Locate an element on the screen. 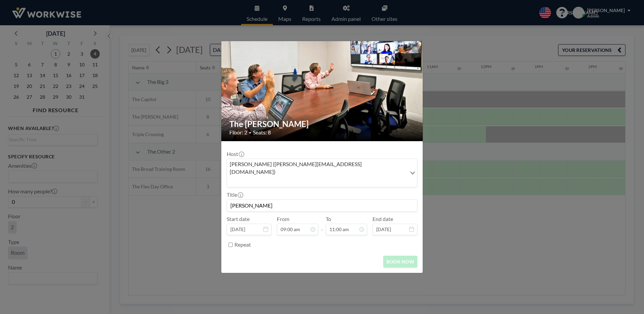 The image size is (644, 314). input: Search for option is located at coordinates (316, 181).